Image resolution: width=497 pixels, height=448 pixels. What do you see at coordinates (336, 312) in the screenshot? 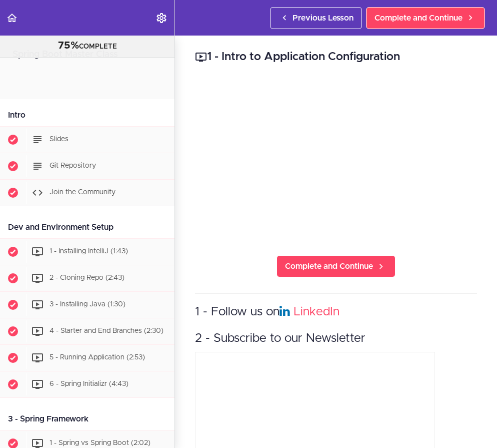
I see `h3: 1 - Follow us on` at bounding box center [336, 312].